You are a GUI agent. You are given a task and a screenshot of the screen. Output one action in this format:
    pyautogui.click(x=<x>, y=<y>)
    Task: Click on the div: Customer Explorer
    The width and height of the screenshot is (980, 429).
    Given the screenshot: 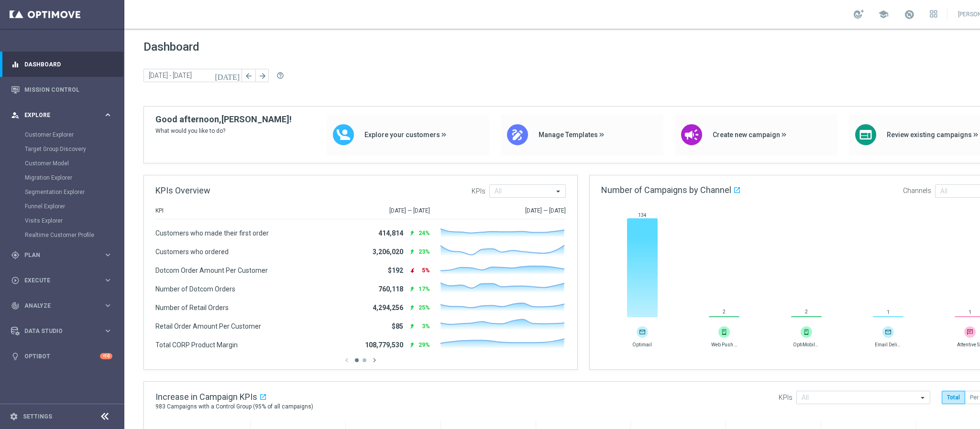 What is the action you would take?
    pyautogui.click(x=74, y=135)
    